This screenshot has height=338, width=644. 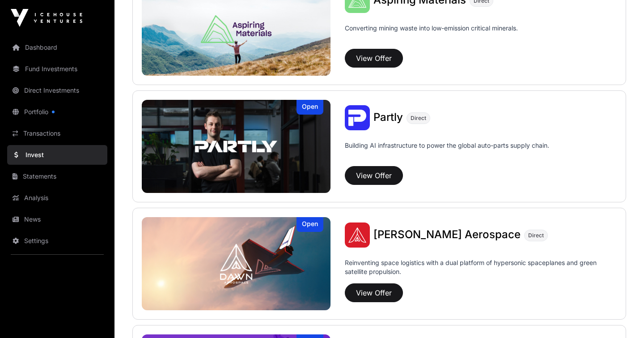 What do you see at coordinates (388, 118) in the screenshot?
I see `a: Partly` at bounding box center [388, 118].